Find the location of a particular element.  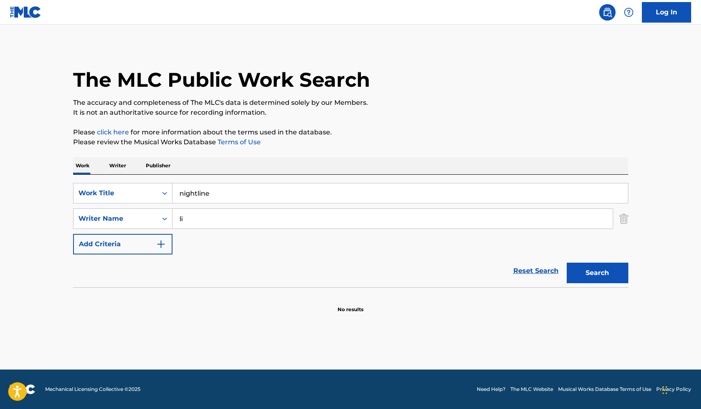

button: Add Criteria is located at coordinates (123, 244).